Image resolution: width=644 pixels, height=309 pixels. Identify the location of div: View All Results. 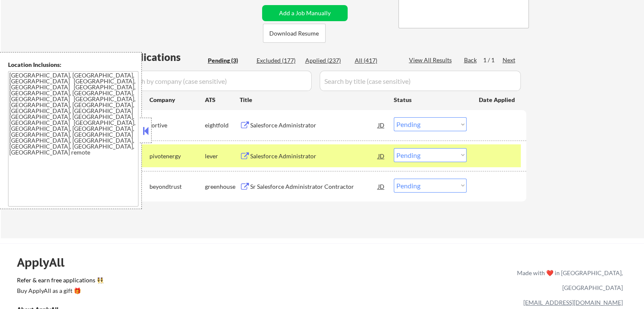
(431, 60).